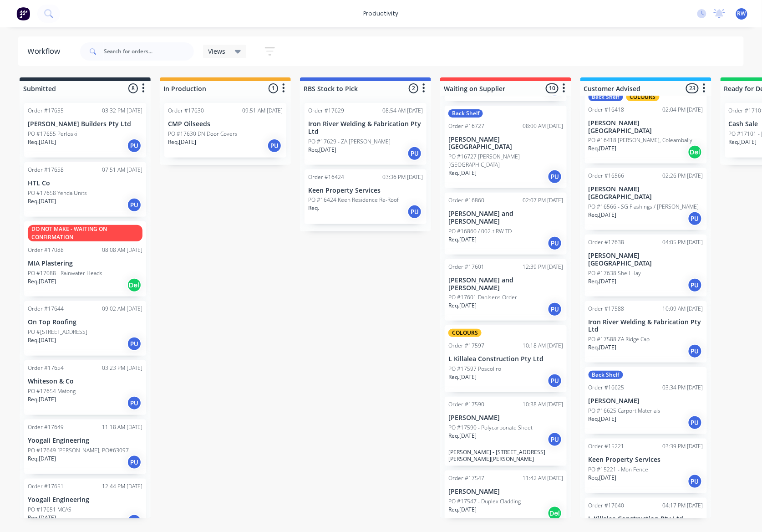 The height and width of the screenshot is (532, 762). I want to click on div: Order #17638, so click(606, 242).